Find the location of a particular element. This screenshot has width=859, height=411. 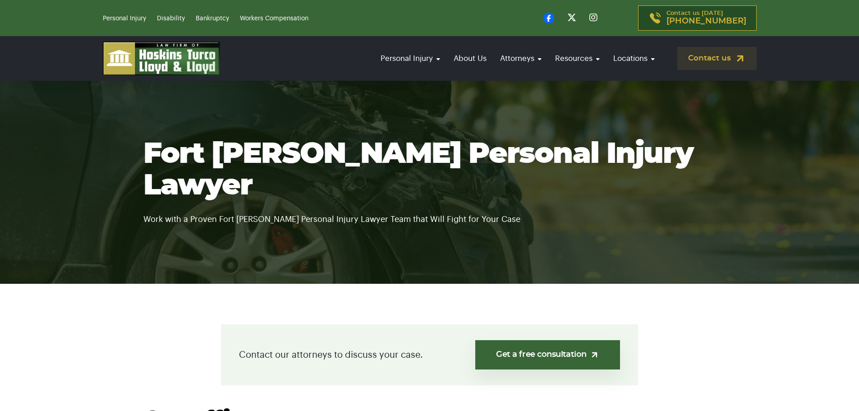

div: Contact our attorneys to discuss your case. is located at coordinates (429, 354).